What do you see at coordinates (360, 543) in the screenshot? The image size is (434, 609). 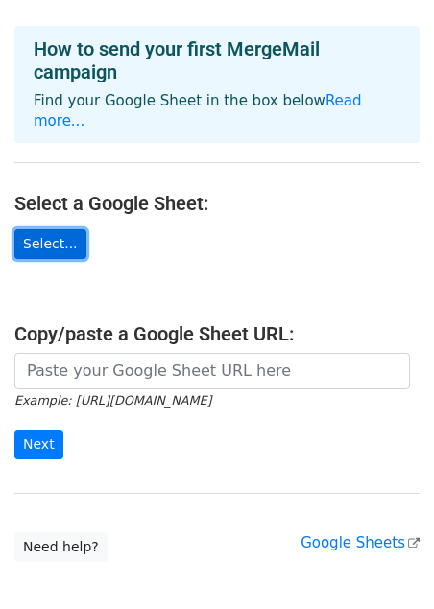 I see `a: Google Sheets` at bounding box center [360, 543].